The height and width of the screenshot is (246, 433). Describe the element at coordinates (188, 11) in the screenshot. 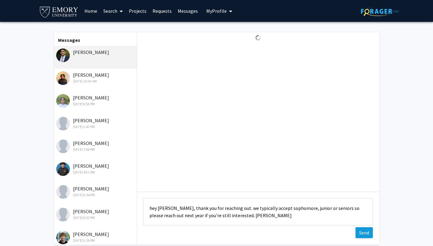

I see `a: Messages` at that location.